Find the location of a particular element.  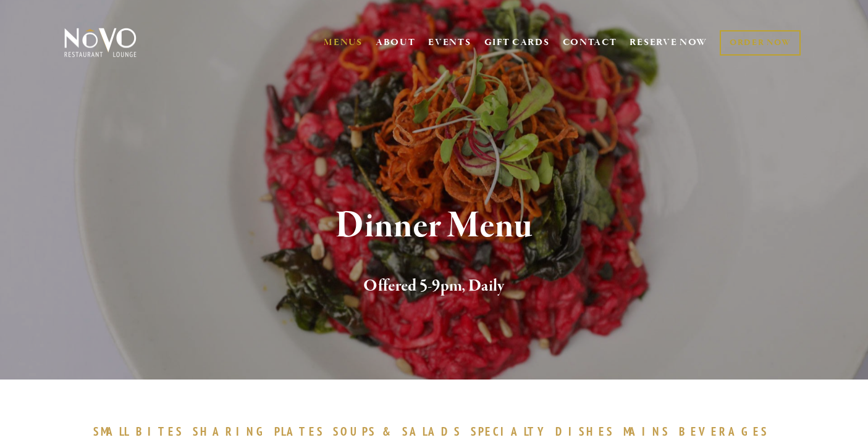

a: SPECIALTYDISHES is located at coordinates (545, 432).